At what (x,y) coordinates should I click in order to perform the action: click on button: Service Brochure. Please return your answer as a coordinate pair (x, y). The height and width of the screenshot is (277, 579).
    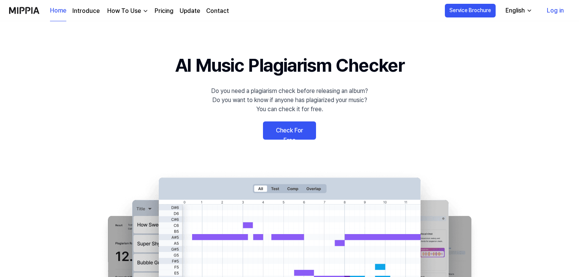
    Looking at the image, I should click on (471, 11).